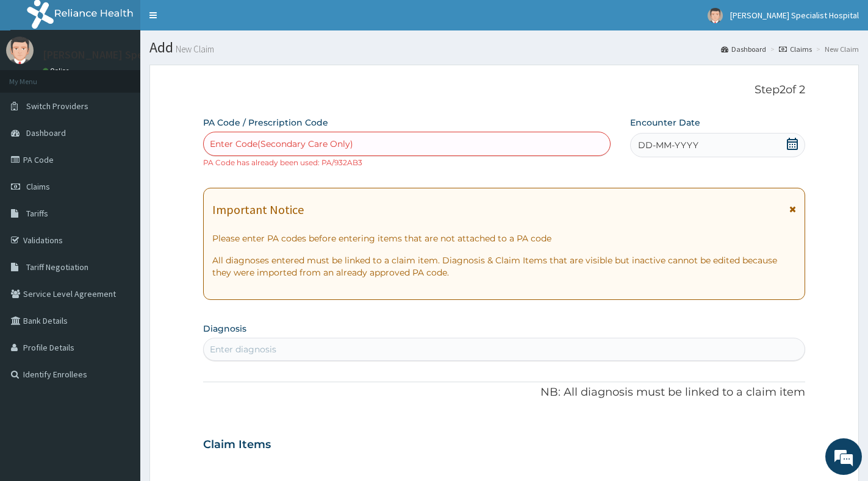 This screenshot has height=481, width=868. Describe the element at coordinates (744, 48) in the screenshot. I see `a: Dashboard` at that location.